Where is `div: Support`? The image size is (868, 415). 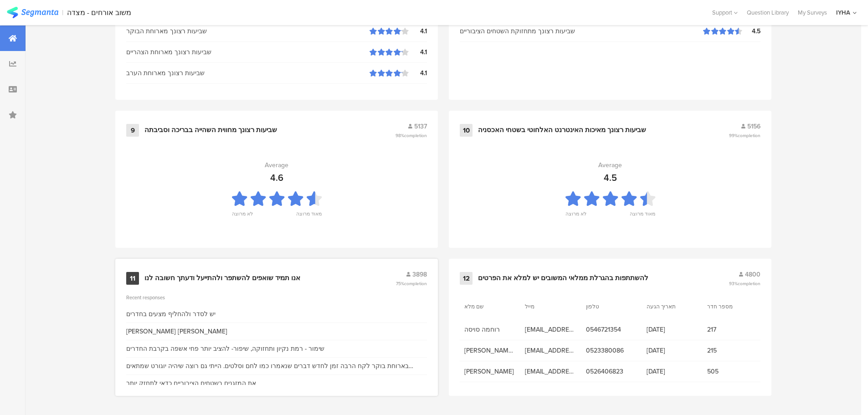
div: Support is located at coordinates (724, 12).